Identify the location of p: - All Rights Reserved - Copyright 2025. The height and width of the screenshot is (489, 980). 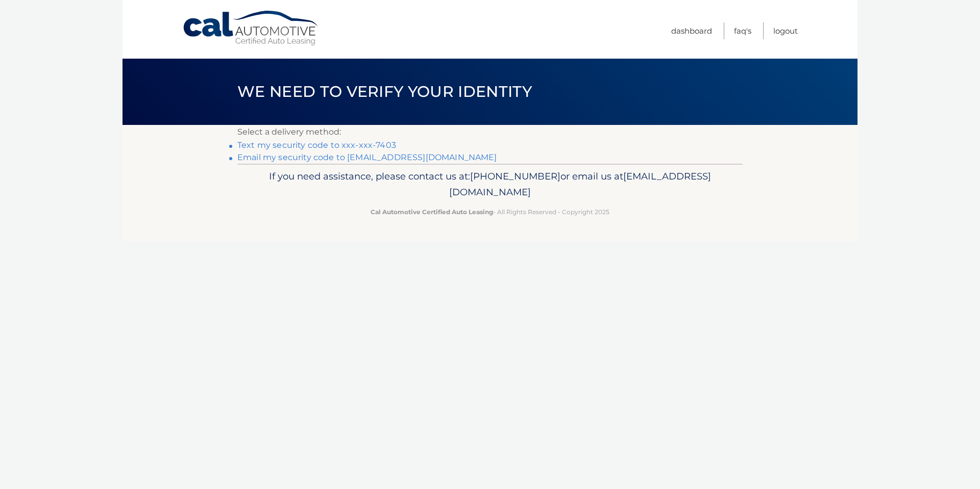
(490, 212).